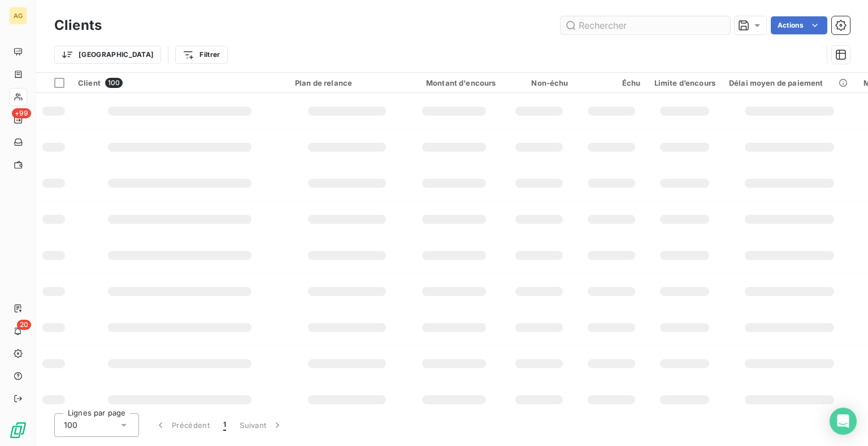  Describe the element at coordinates (790, 83) in the screenshot. I see `div: Délai moyen de paiement` at that location.